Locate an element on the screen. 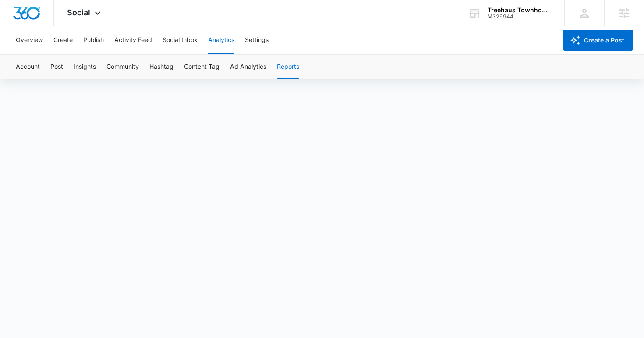 This screenshot has width=644, height=338. button: Overview is located at coordinates (29, 40).